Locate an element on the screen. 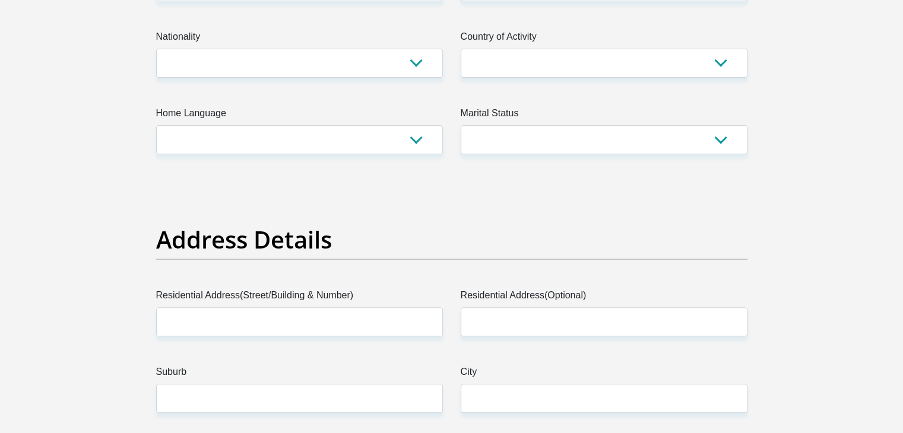 Image resolution: width=903 pixels, height=433 pixels. input: Valid residential address is located at coordinates (299, 322).